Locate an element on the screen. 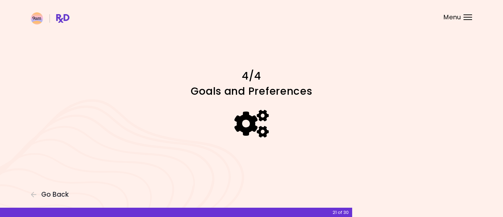 This screenshot has width=503, height=217. img: RxDiet is located at coordinates (50, 18).